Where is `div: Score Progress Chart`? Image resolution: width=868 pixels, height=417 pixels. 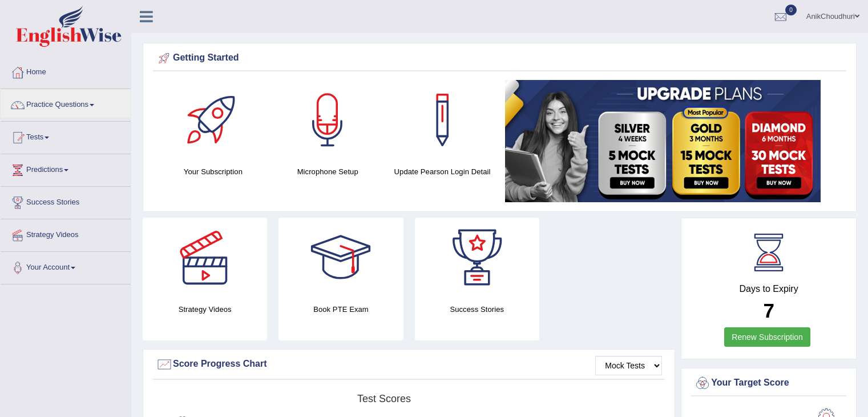 div: Score Progress Chart is located at coordinates (408, 364).